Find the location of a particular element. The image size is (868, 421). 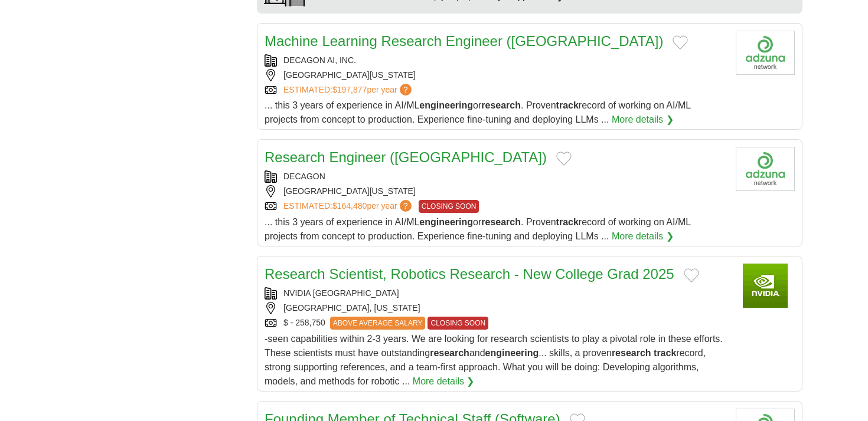

div: DECAGON is located at coordinates (495, 177).